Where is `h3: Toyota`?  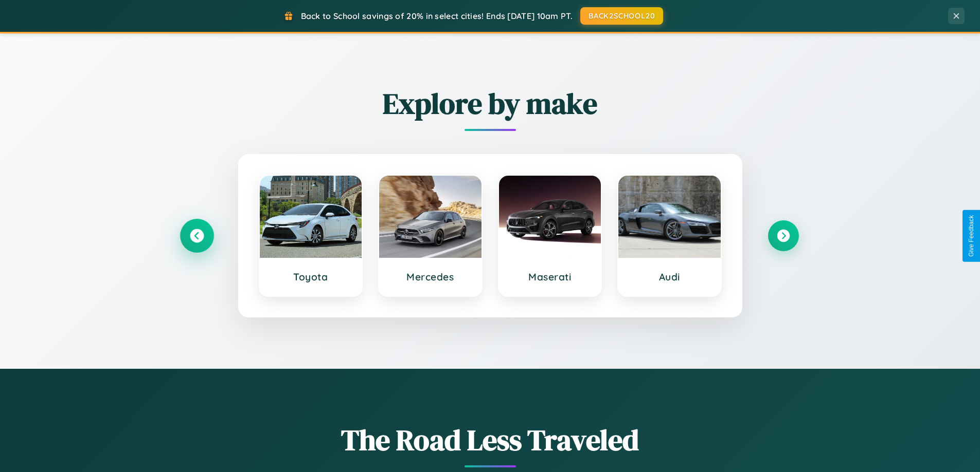 h3: Toyota is located at coordinates (310, 277).